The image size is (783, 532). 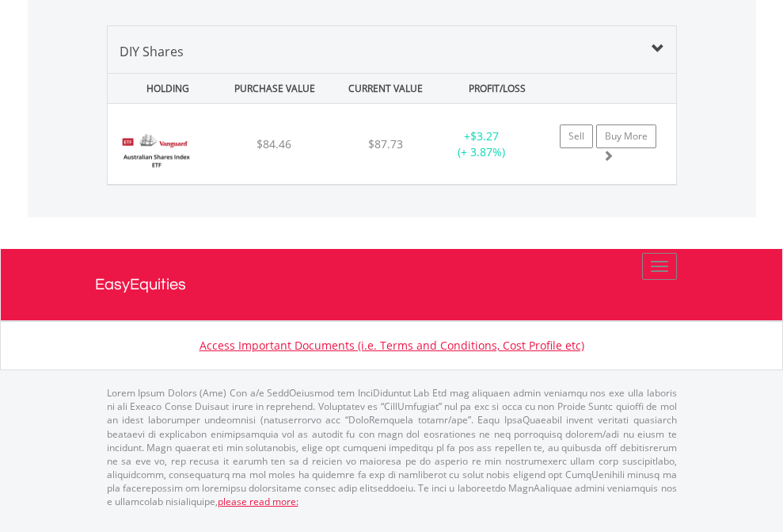 I want to click on div: PURCHASE VALUE, so click(x=275, y=88).